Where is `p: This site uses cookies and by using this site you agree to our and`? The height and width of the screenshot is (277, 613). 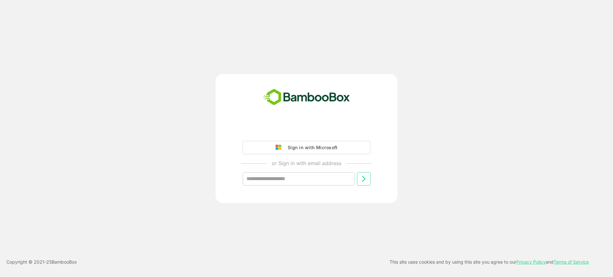
p: This site uses cookies and by using this site you agree to our and is located at coordinates (489, 262).